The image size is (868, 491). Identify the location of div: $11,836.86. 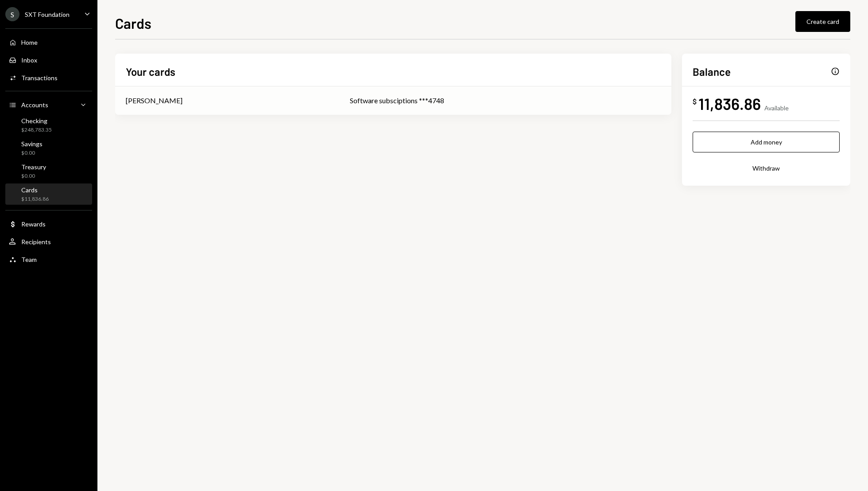
(35, 199).